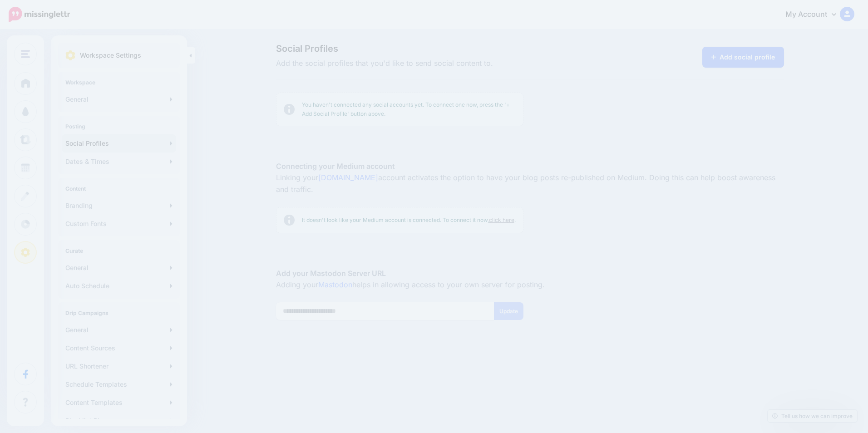 The width and height of the screenshot is (868, 433). Describe the element at coordinates (509, 311) in the screenshot. I see `button: Update` at that location.